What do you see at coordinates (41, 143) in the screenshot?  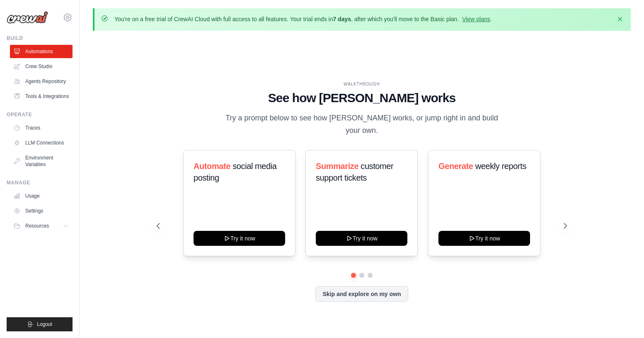 I see `a: LLM Connections` at bounding box center [41, 143].